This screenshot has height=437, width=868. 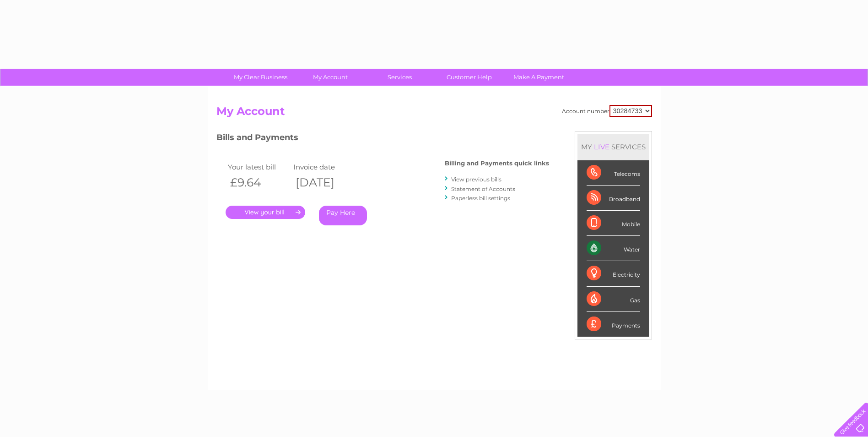 What do you see at coordinates (613, 248) in the screenshot?
I see `div: Water` at bounding box center [613, 248].